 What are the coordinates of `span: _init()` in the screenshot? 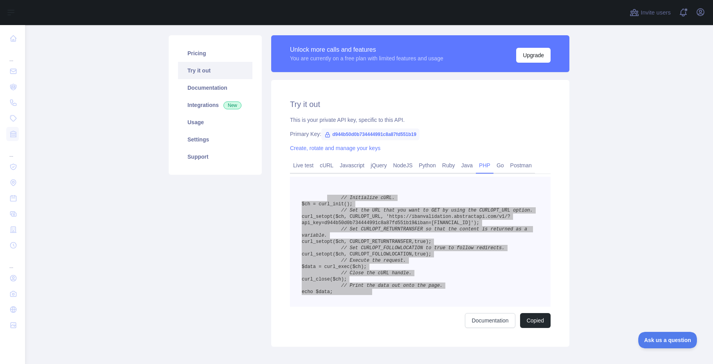 It's located at (340, 204).